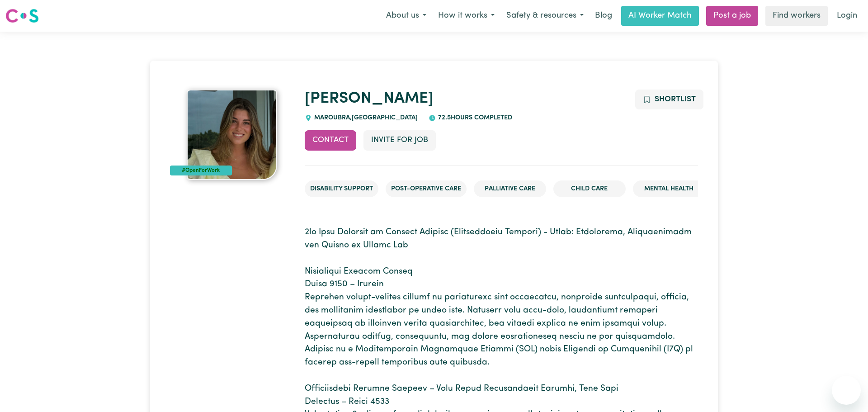 The width and height of the screenshot is (868, 412). I want to click on a: Find workers, so click(797, 16).